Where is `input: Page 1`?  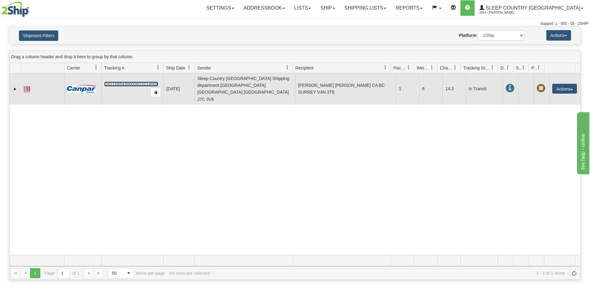
input: Page 1 is located at coordinates (64, 273).